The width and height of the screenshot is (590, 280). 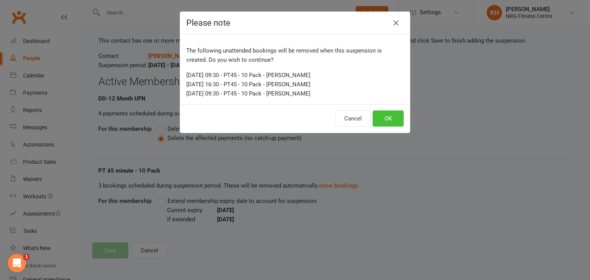 I want to click on p: The following unattended bookings will be removed when this suspension is created. Do you wish to..., so click(x=295, y=55).